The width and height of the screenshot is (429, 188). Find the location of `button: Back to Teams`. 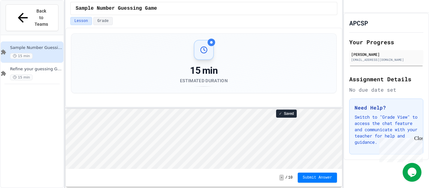

button: Back to Teams is located at coordinates (32, 18).